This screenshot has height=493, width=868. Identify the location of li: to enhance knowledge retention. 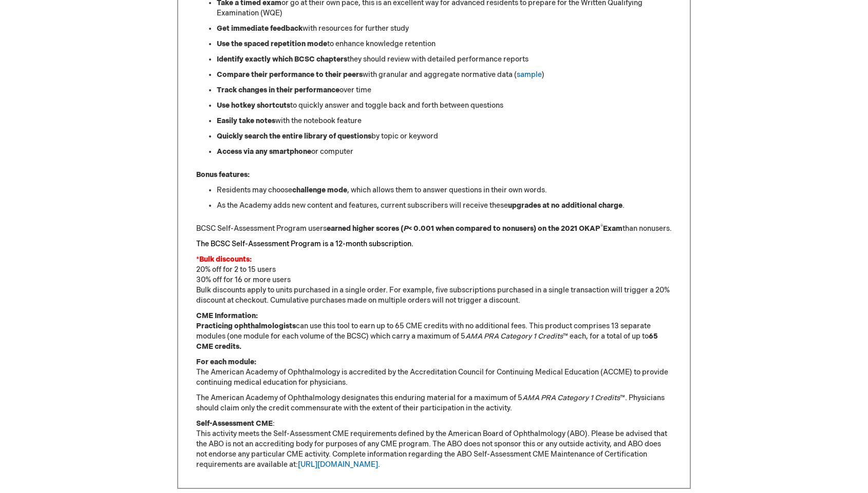
(444, 44).